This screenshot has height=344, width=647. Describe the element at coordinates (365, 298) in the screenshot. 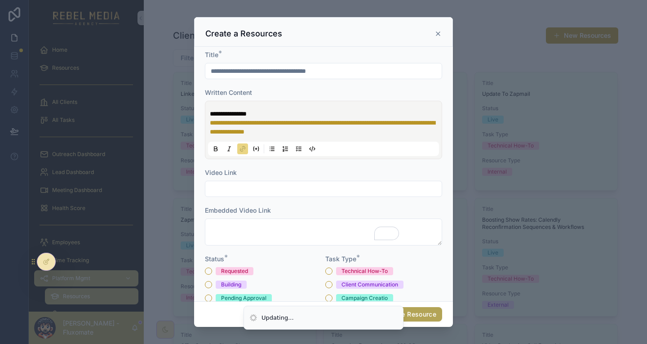

I see `div: Campaign Creatio` at that location.